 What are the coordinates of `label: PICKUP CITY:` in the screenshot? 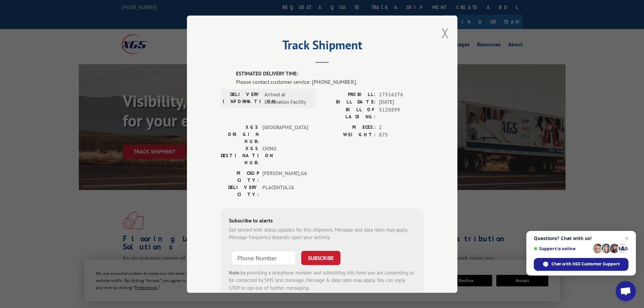 It's located at (239, 177).